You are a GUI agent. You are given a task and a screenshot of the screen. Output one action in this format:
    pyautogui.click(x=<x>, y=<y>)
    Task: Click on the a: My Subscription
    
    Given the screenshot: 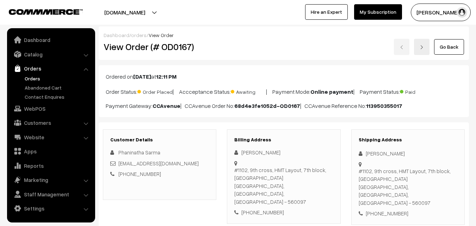 What is the action you would take?
    pyautogui.click(x=378, y=12)
    